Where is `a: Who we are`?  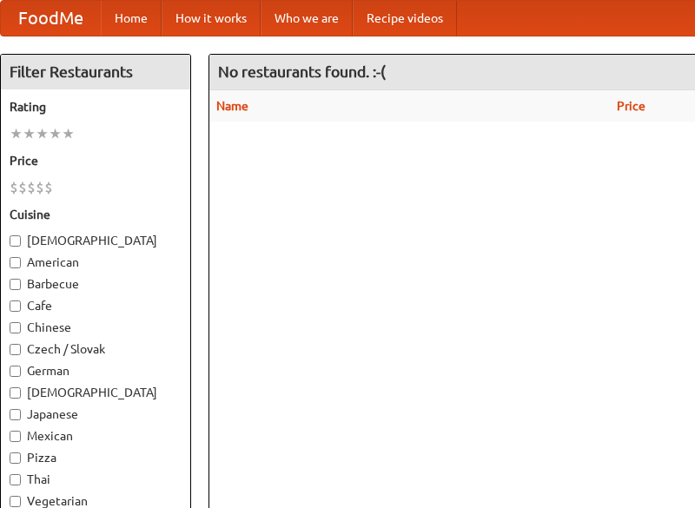 a: Who we are is located at coordinates (307, 18).